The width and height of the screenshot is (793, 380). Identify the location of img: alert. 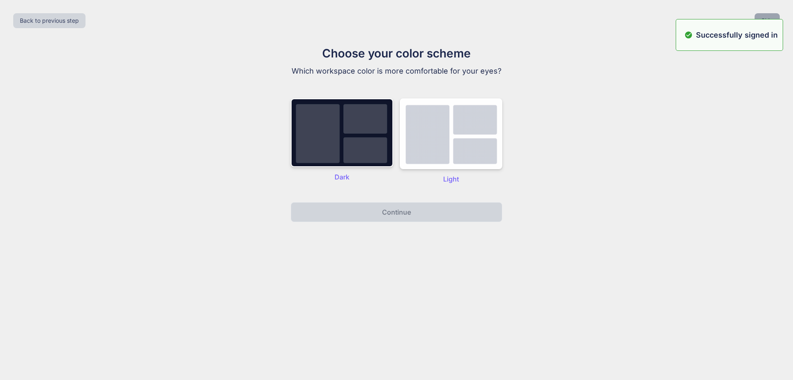
(689, 35).